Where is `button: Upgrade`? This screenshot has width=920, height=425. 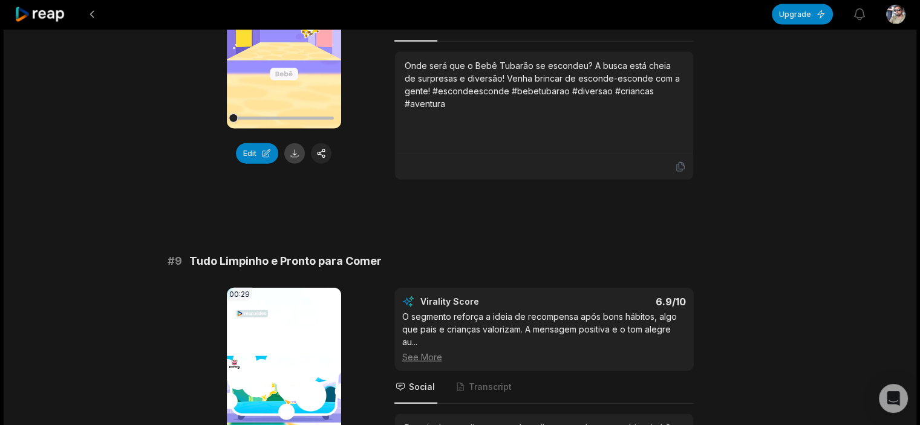
button: Upgrade is located at coordinates (802, 15).